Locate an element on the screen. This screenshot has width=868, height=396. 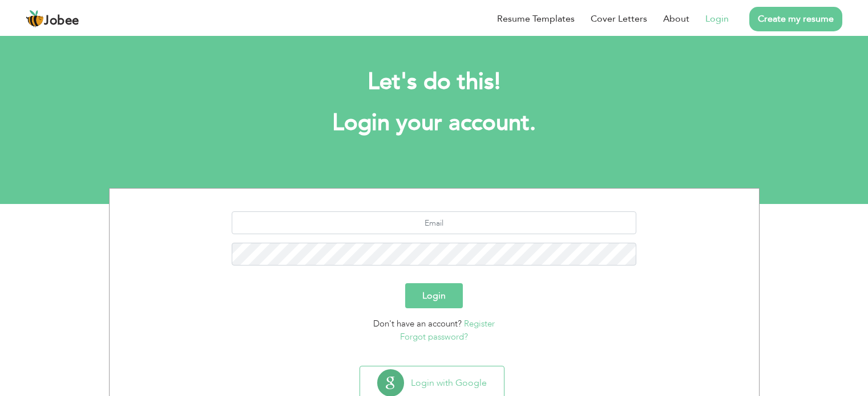
h1: Login your account. is located at coordinates (434, 123).